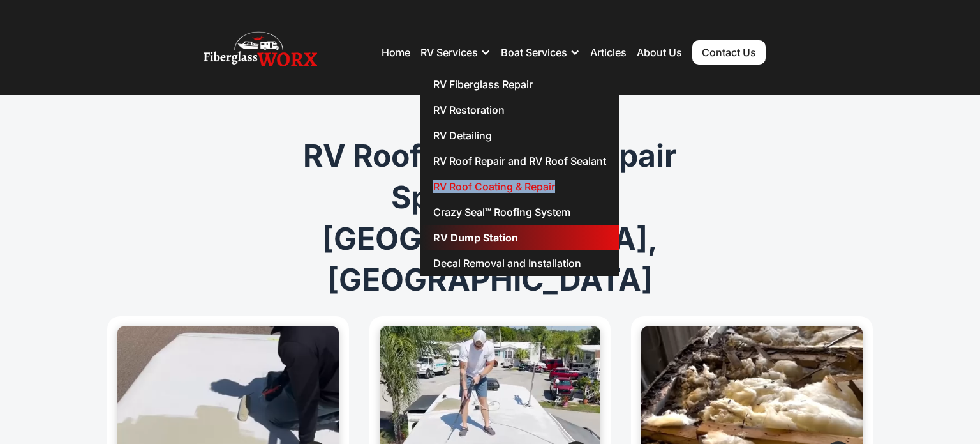 Image resolution: width=980 pixels, height=444 pixels. What do you see at coordinates (519, 84) in the screenshot?
I see `a: RV Fiberglass Repair` at bounding box center [519, 84].